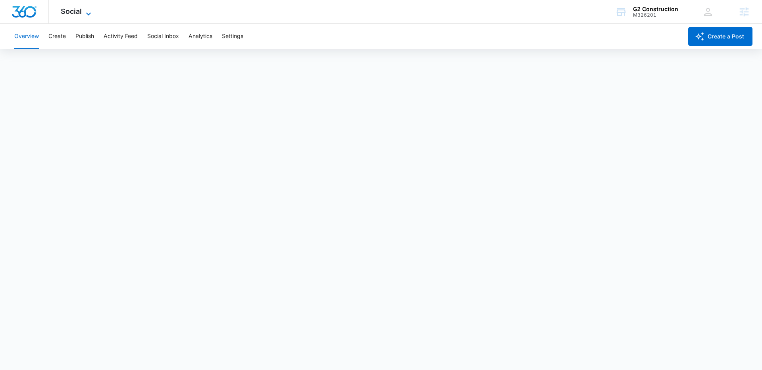 This screenshot has height=370, width=762. What do you see at coordinates (84, 36) in the screenshot?
I see `button: Publish` at bounding box center [84, 36].